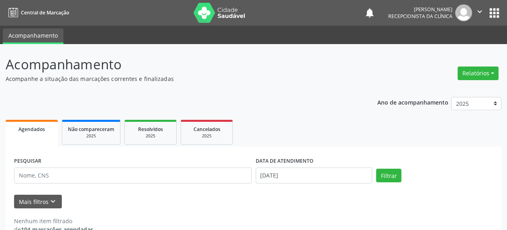 The height and width of the screenshot is (230, 507). I want to click on input: Nome, CNS, so click(133, 176).